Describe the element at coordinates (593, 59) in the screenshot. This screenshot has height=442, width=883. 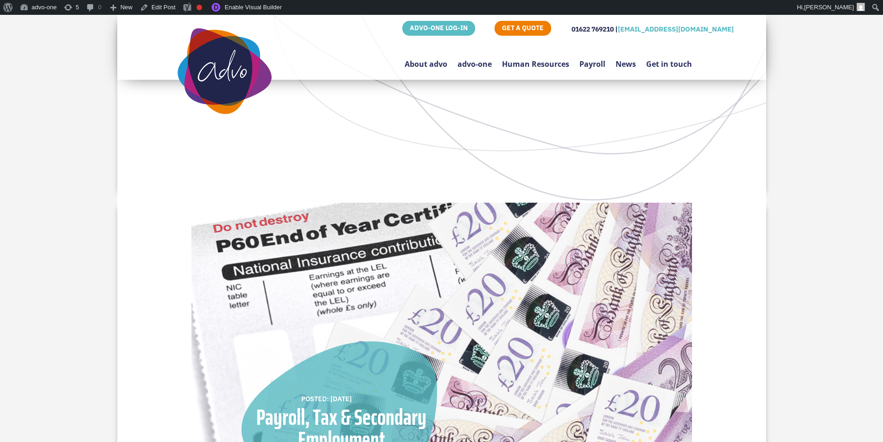
I see `a: Payroll` at that location.